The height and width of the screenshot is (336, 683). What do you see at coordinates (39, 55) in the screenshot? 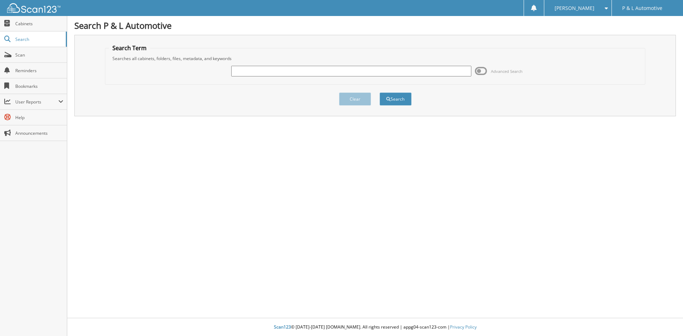
I see `span: Scan` at bounding box center [39, 55].